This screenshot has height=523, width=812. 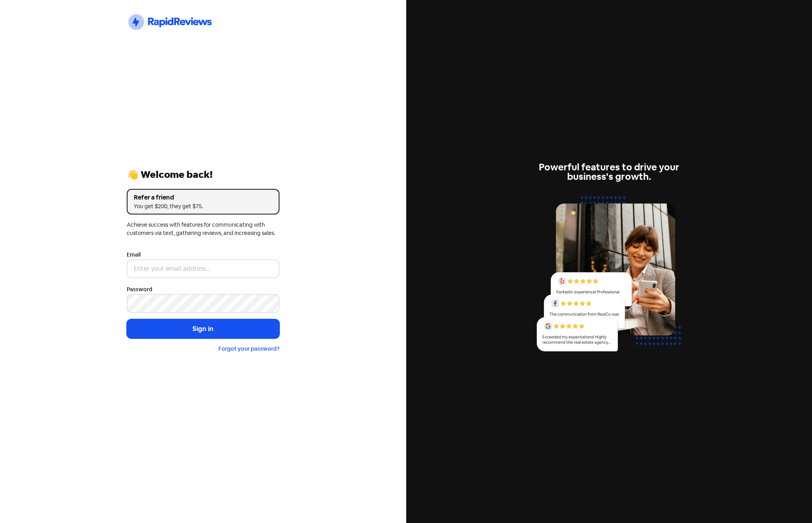 I want to click on div: You get $200, they get $75., so click(x=203, y=206).